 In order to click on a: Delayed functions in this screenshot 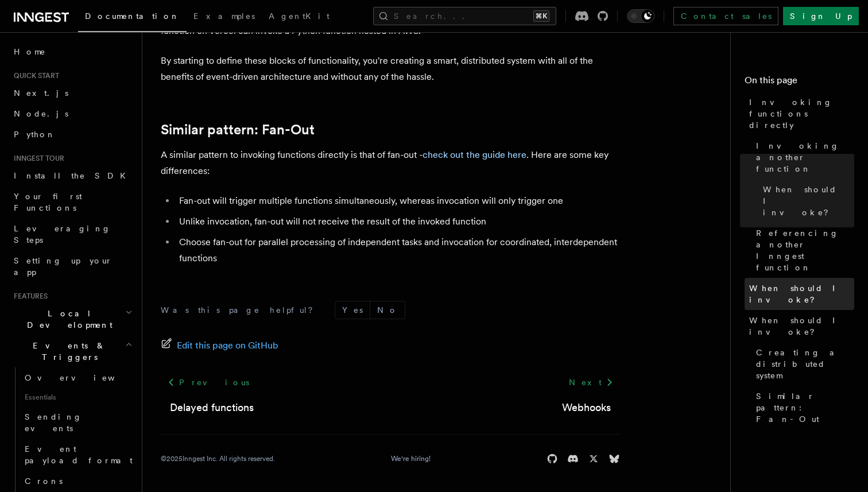, I will do `click(211, 408)`.